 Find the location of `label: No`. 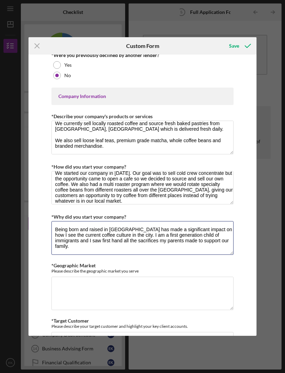

label: No is located at coordinates (67, 75).